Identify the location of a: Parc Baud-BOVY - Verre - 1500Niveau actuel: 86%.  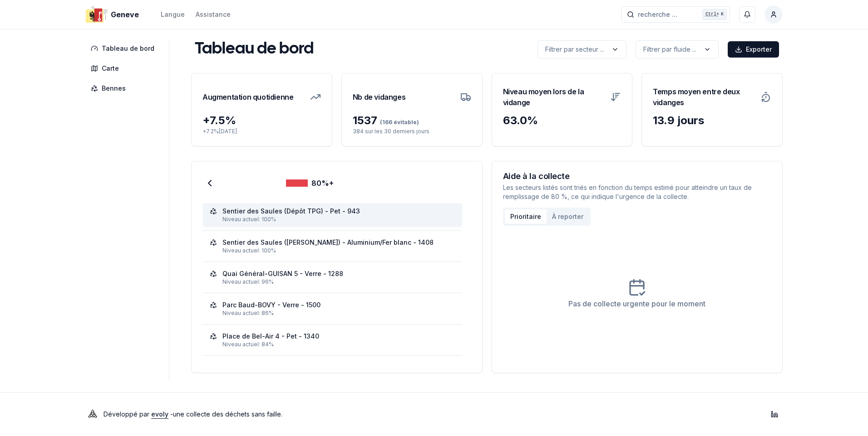
(333, 308).